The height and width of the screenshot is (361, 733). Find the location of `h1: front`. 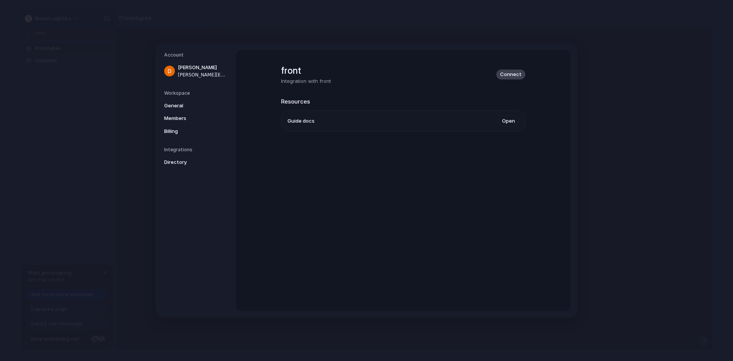

h1: front is located at coordinates (306, 71).